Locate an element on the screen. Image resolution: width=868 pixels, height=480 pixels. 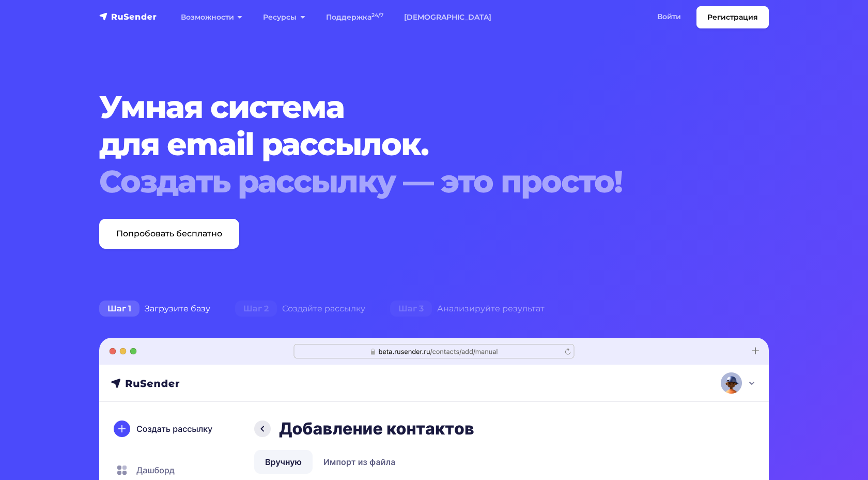
img: RuSender is located at coordinates (128, 17).